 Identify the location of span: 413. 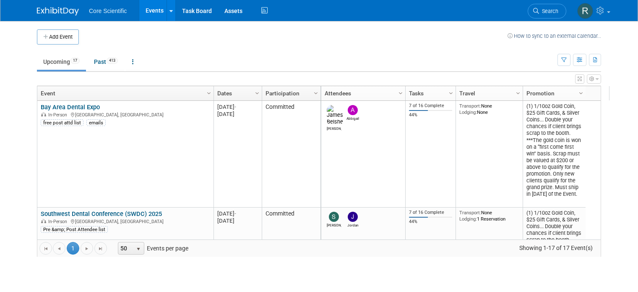
(112, 60).